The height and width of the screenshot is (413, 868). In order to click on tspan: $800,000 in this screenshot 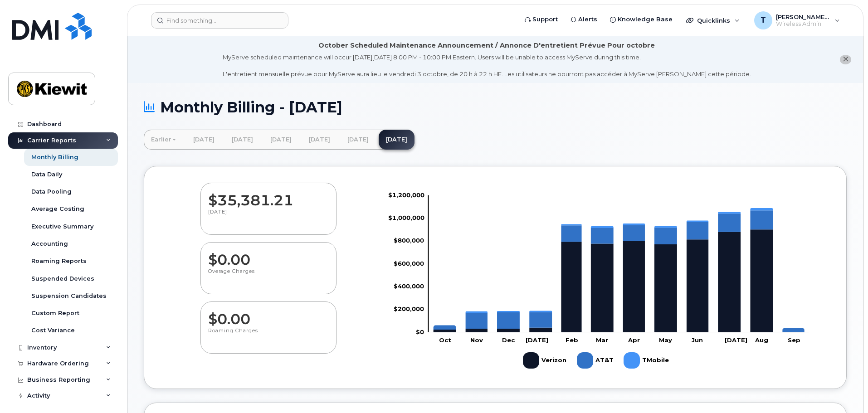, I will do `click(409, 240)`.